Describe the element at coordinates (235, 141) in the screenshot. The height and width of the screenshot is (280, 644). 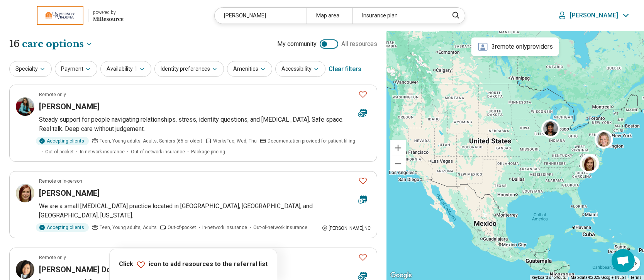
I see `span: Works Tue, Wed, Thu` at that location.